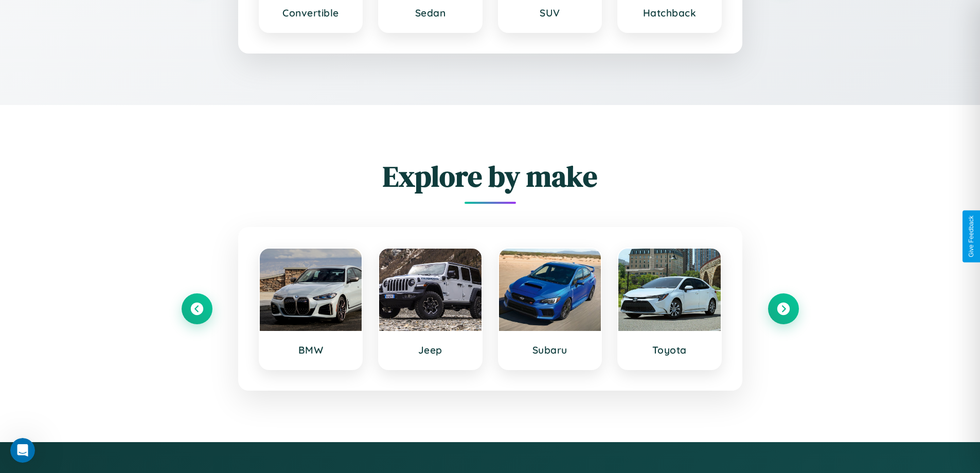  What do you see at coordinates (430, 13) in the screenshot?
I see `h3: Sedan` at bounding box center [430, 13].